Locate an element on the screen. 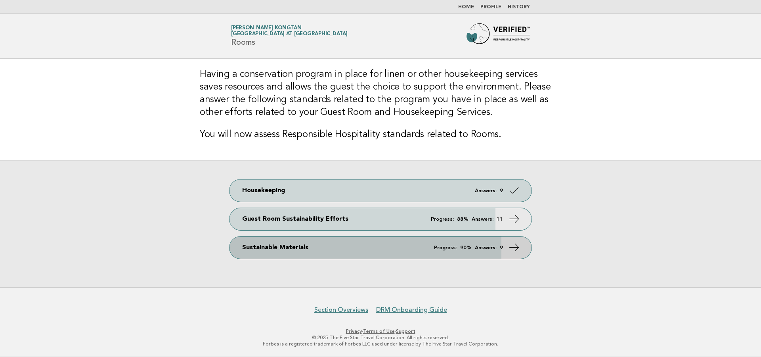 This screenshot has width=761, height=357. p: © 2025 The Five Star Travel Corporation. All rights reserved. is located at coordinates (380, 338).